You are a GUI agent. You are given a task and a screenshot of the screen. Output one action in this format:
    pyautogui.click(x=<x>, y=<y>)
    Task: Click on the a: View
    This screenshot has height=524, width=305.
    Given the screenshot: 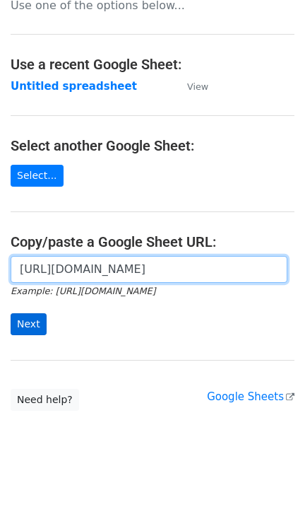 What is the action you would take?
    pyautogui.click(x=191, y=86)
    